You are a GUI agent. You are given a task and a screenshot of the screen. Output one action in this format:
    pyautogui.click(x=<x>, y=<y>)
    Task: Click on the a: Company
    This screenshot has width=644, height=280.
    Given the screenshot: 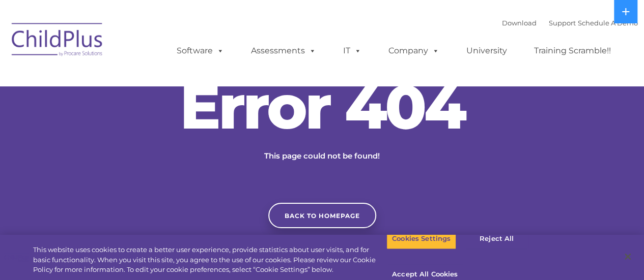 What is the action you would take?
    pyautogui.click(x=414, y=51)
    